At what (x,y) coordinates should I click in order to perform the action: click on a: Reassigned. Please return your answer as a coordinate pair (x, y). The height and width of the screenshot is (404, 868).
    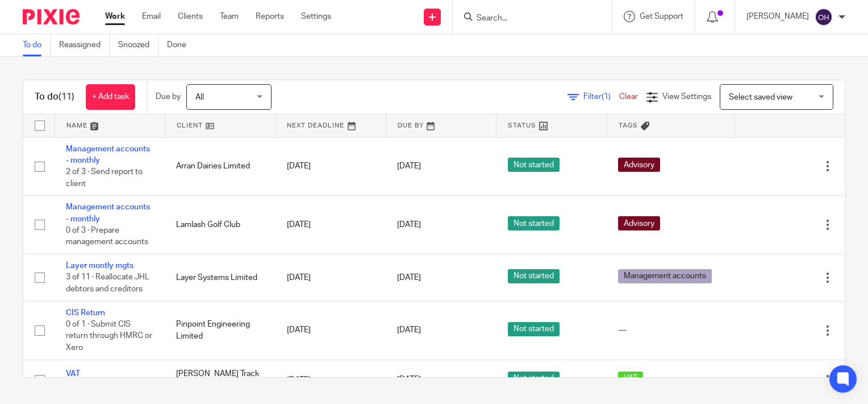
    Looking at the image, I should click on (84, 45).